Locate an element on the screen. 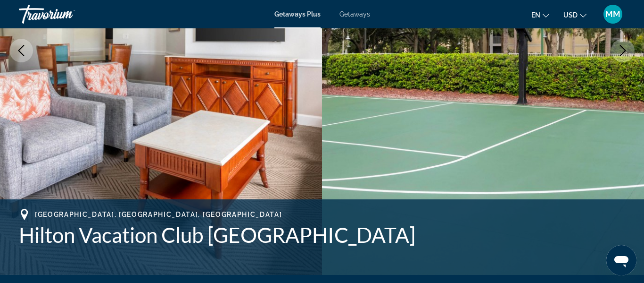  a: Getaways is located at coordinates (355, 14).